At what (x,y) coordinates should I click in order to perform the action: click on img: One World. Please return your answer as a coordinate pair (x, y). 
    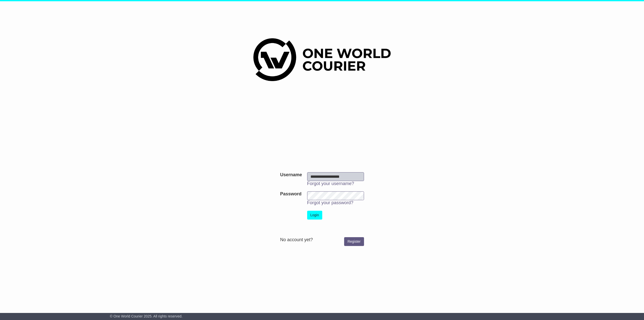
    Looking at the image, I should click on (322, 60).